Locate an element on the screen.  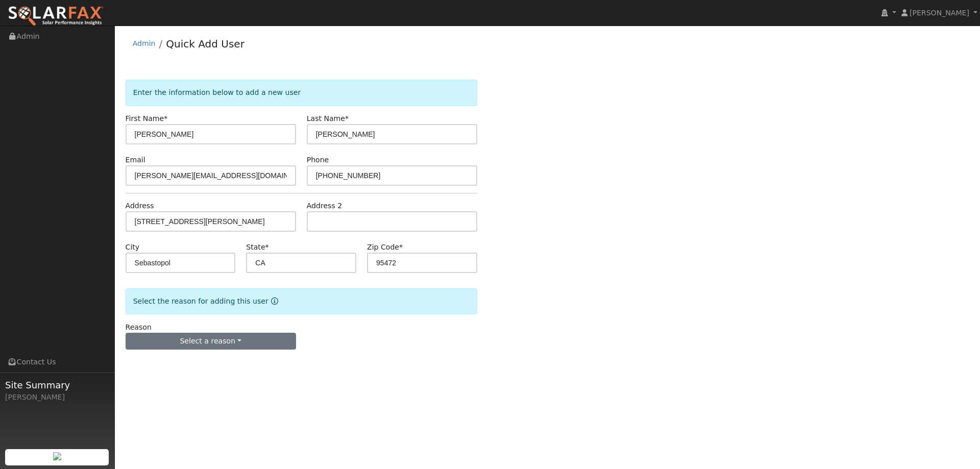
label: State is located at coordinates (257, 247).